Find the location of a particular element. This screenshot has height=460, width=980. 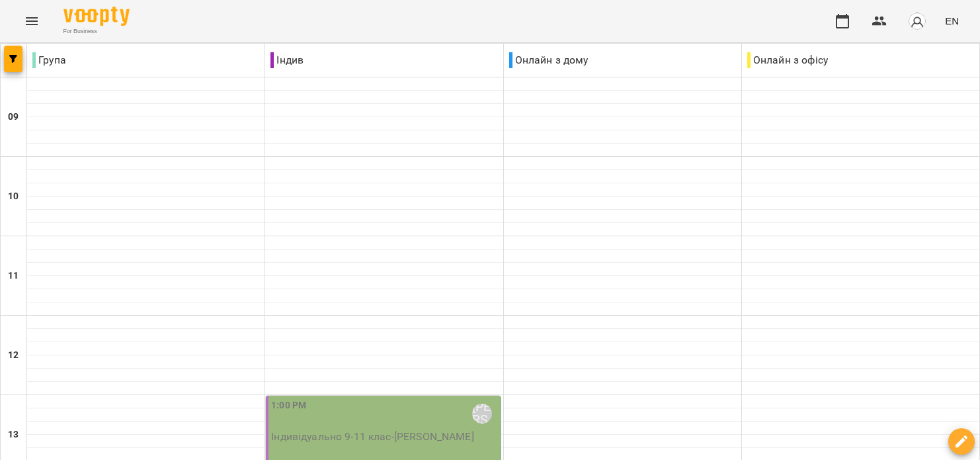

label: 1:00 PM is located at coordinates (288, 406).